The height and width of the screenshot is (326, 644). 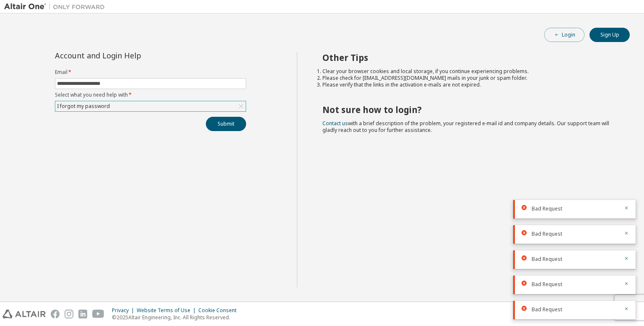 I want to click on div: Website Terms of Use, so click(x=167, y=310).